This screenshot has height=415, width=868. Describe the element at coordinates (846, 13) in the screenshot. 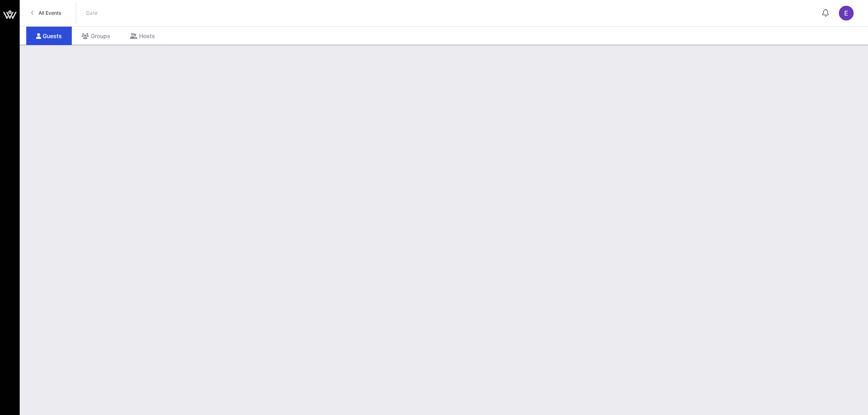

I see `span: E` at that location.